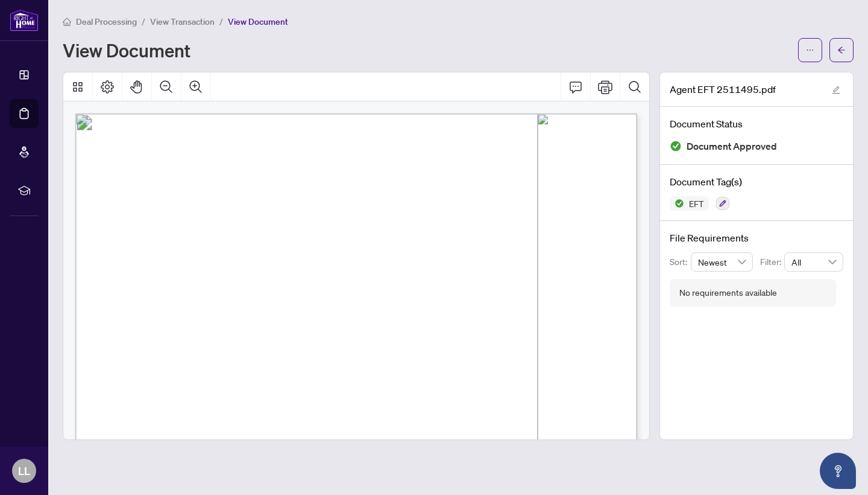 Image resolution: width=868 pixels, height=495 pixels. I want to click on span: Newest, so click(722, 262).